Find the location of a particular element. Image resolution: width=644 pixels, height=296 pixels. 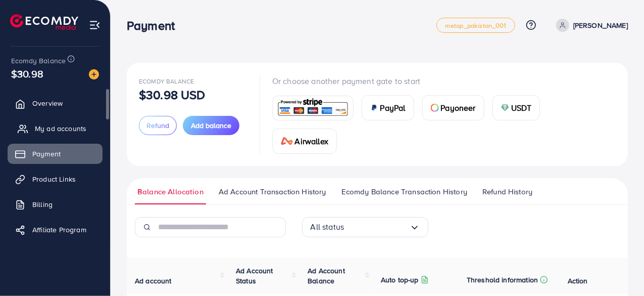

span: Action is located at coordinates (578, 281).